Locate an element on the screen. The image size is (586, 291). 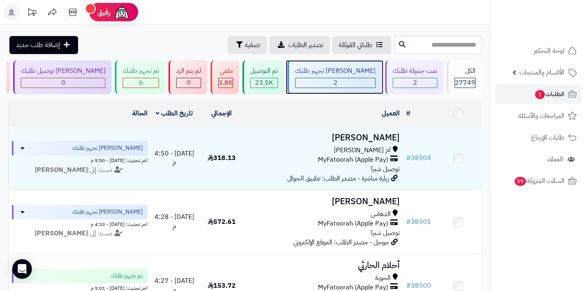
a: تم تجهيز طلبك 6 is located at coordinates (140, 77).